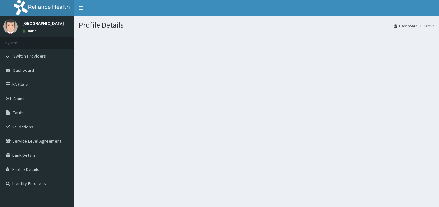  What do you see at coordinates (19, 98) in the screenshot?
I see `span: Claims` at bounding box center [19, 98].